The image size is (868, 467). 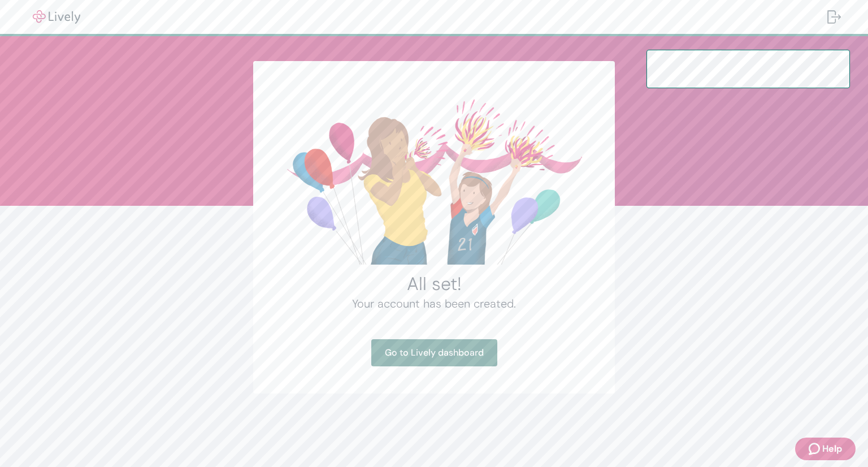 I want to click on svg: Zendesk support icon, so click(x=816, y=449).